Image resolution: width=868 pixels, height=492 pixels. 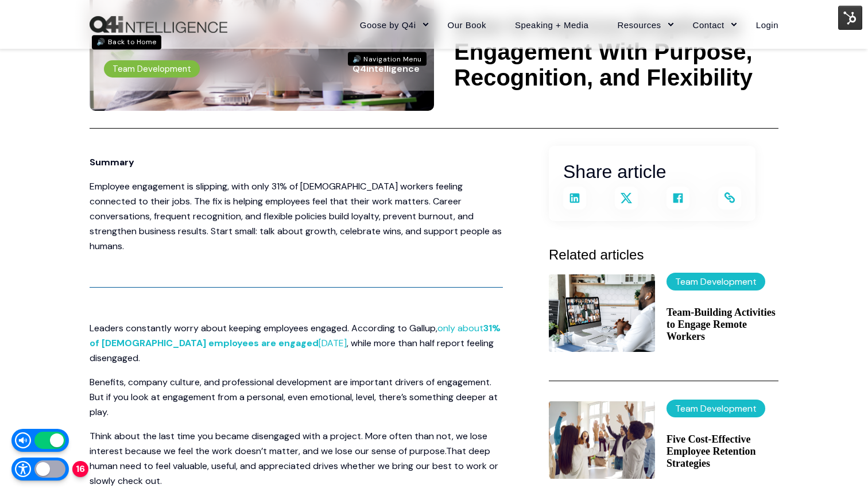 What do you see at coordinates (293, 397) in the screenshot?
I see `span: Benefits, company culture, and professional development are important drivers of engagement. But ...` at bounding box center [293, 397].